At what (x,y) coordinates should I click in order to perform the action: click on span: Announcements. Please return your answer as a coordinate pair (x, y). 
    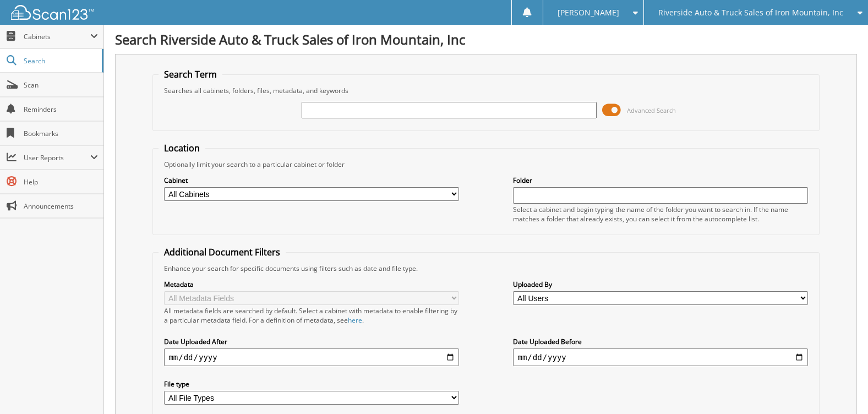
    Looking at the image, I should click on (61, 206).